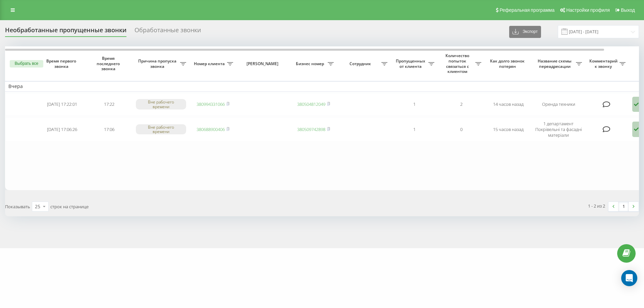  What do you see at coordinates (27, 64) in the screenshot?
I see `button: Выбрать все` at bounding box center [27, 64].